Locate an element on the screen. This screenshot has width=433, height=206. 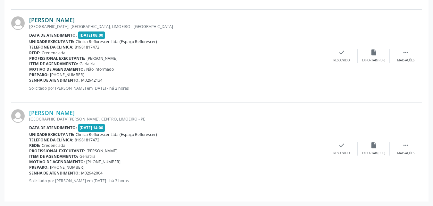
span: Não informado is located at coordinates (100, 69).